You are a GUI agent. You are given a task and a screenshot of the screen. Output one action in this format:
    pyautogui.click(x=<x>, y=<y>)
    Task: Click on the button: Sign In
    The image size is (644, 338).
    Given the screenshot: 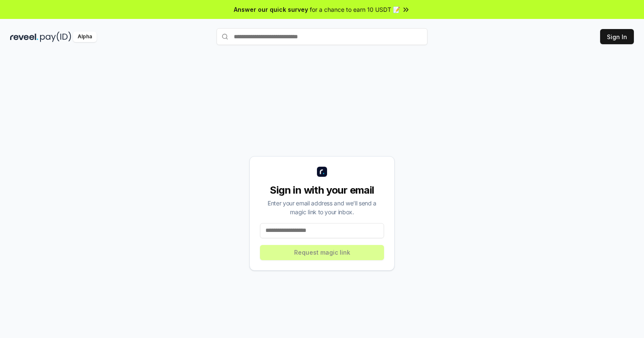 What is the action you would take?
    pyautogui.click(x=617, y=37)
    